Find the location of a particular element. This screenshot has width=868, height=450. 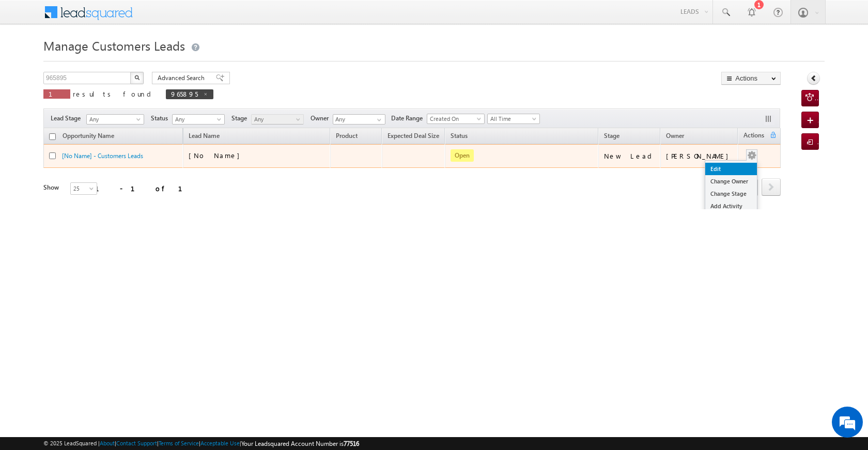

em: Start Chat is located at coordinates (164, 325).